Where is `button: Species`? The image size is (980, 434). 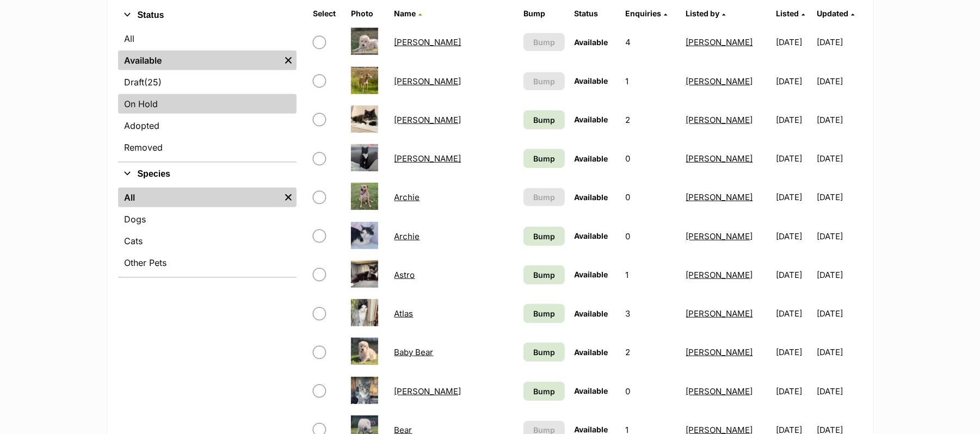 button: Species is located at coordinates (207, 174).